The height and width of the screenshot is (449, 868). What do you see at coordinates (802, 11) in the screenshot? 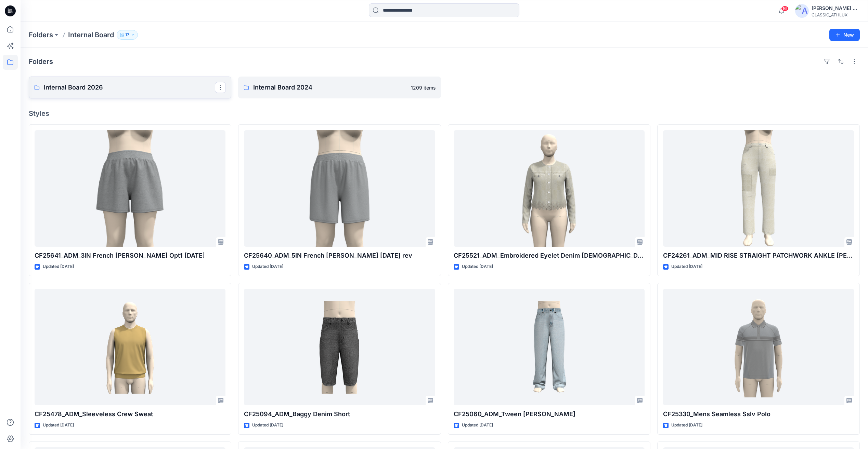
I see `img: avatar` at bounding box center [802, 11].